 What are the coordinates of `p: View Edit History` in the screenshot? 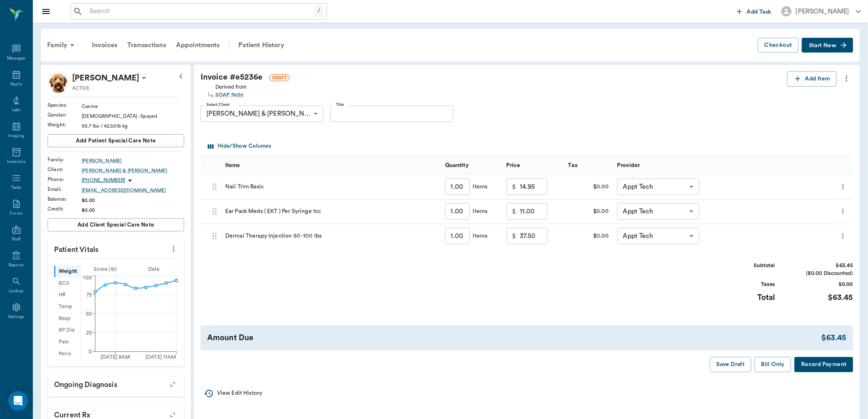 It's located at (239, 393).